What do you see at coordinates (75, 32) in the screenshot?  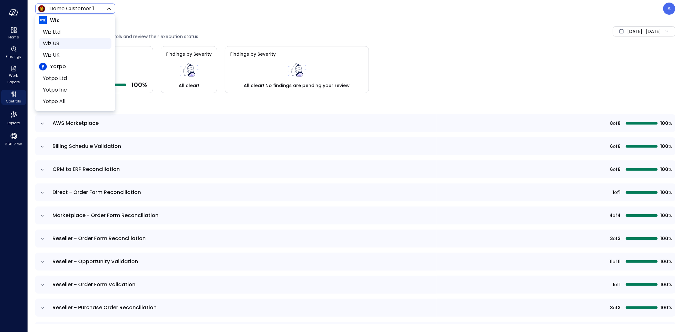 I see `li: Wiz Ltd` at bounding box center [75, 32].